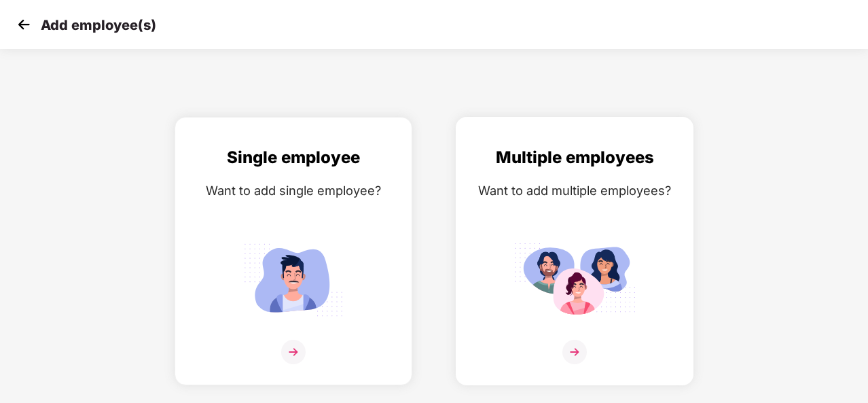 This screenshot has width=868, height=403. I want to click on img: svg+xml;base64,PHN2ZyB4bWxucz0iaHR0cDovL3d3dy53My5vcmcvMjAwMC9zdmciIGlkPSJNdWx0aXBsZV9lbXBsb3llZS..., so click(574, 279).